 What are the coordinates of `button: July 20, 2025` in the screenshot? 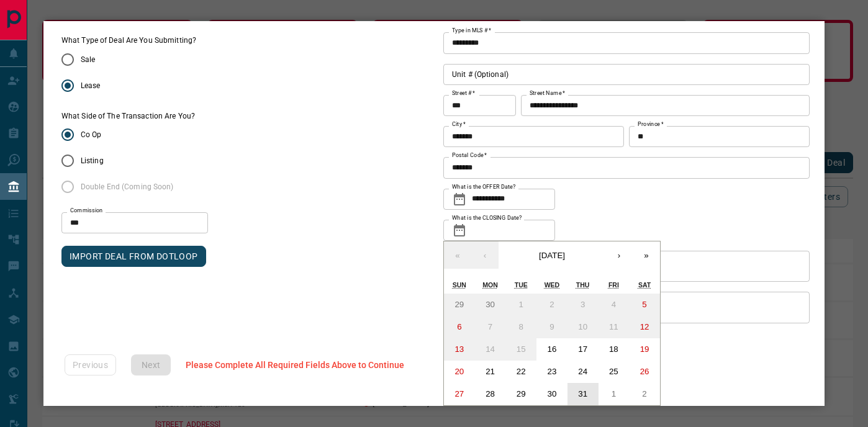 It's located at (459, 371).